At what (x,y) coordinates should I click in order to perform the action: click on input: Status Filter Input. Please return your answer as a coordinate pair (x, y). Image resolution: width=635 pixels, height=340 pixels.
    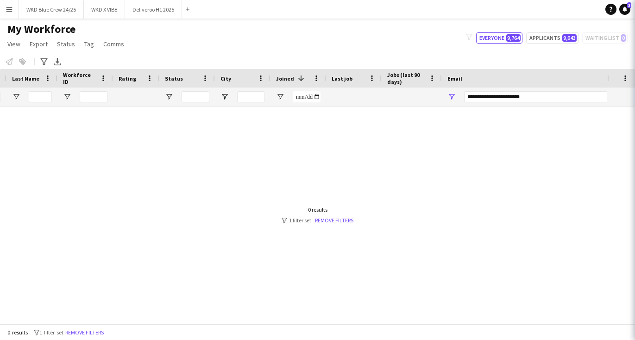
    Looking at the image, I should click on (196, 97).